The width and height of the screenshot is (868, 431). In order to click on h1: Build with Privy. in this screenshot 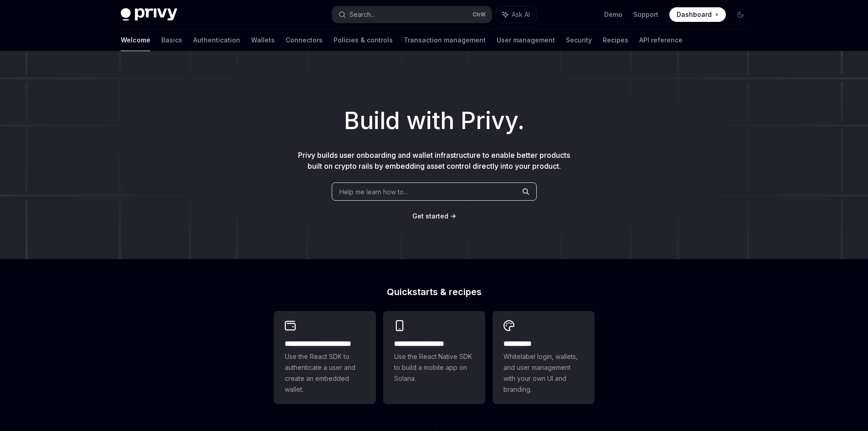, I will do `click(434, 121)`.